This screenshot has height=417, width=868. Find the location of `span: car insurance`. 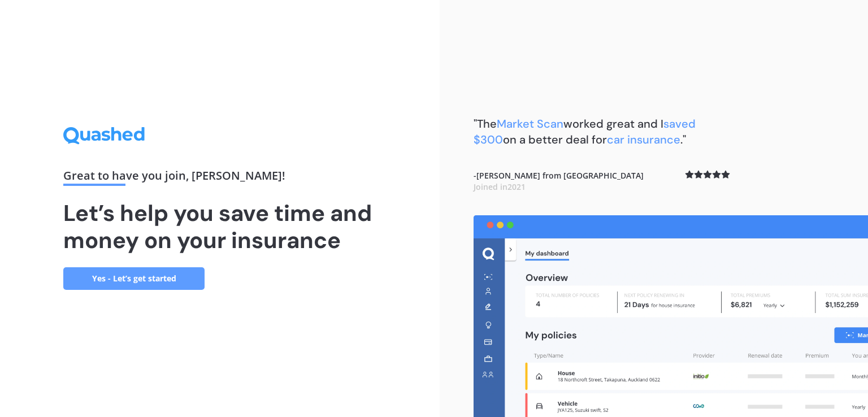

span: car insurance is located at coordinates (644, 140).